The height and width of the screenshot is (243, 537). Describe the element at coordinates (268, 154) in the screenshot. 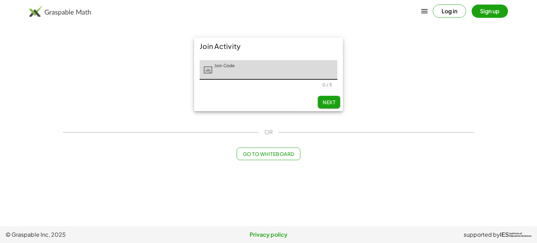

I see `button: Go to Whiteboard` at that location.